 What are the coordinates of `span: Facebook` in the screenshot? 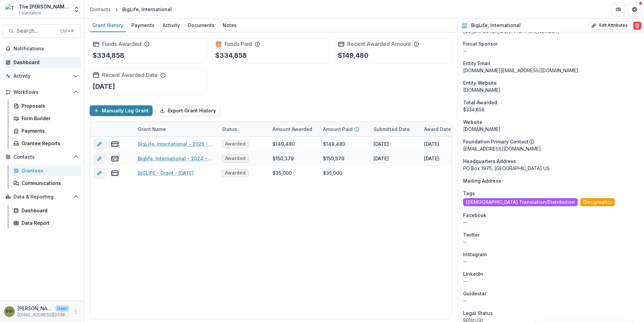 It's located at (475, 215).